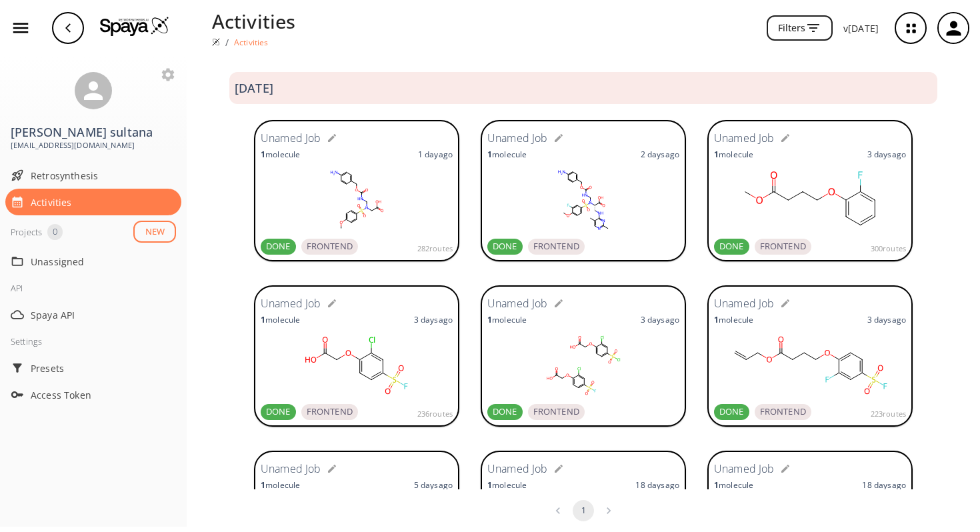  I want to click on nav: pagination navigation, so click(583, 511).